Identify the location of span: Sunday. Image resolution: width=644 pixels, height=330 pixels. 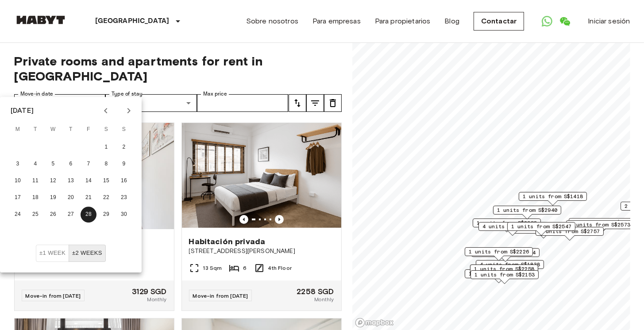
(124, 130).